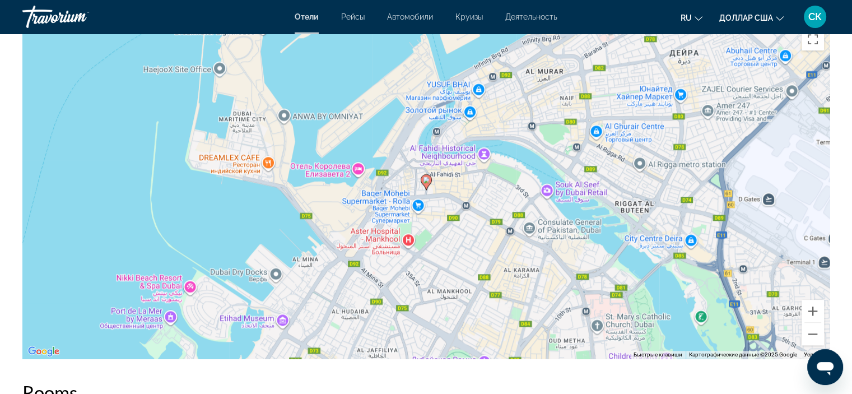 The image size is (852, 394). Describe the element at coordinates (815, 16) in the screenshot. I see `font: СК` at that location.